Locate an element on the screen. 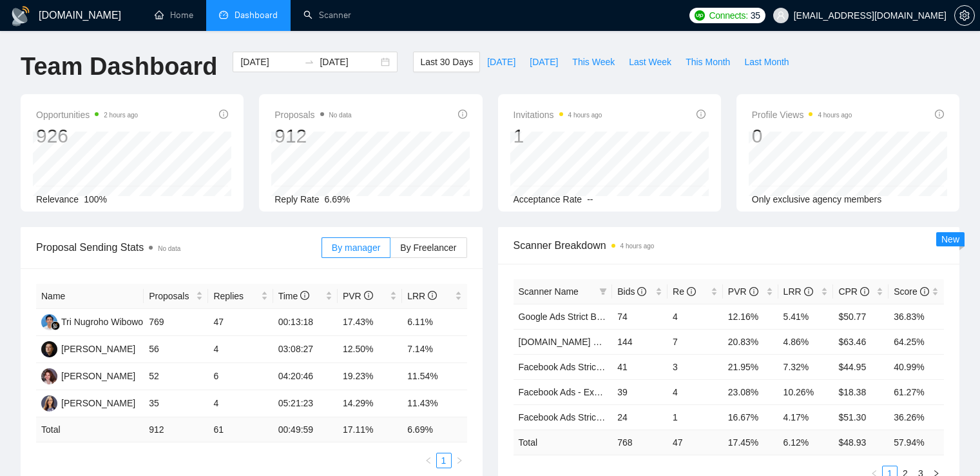 The image size is (980, 476). td: 11.43% is located at coordinates (434, 404).